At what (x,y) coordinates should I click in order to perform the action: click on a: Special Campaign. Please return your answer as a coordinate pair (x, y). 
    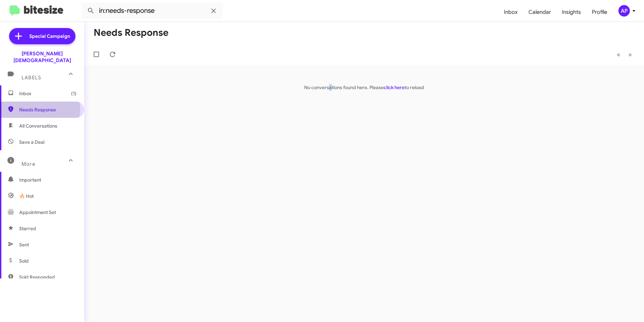
    Looking at the image, I should click on (42, 36).